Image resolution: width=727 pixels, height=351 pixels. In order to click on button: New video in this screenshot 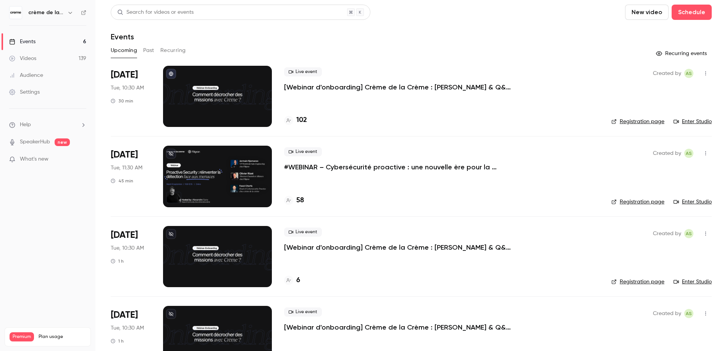, I will do `click(647, 12)`.